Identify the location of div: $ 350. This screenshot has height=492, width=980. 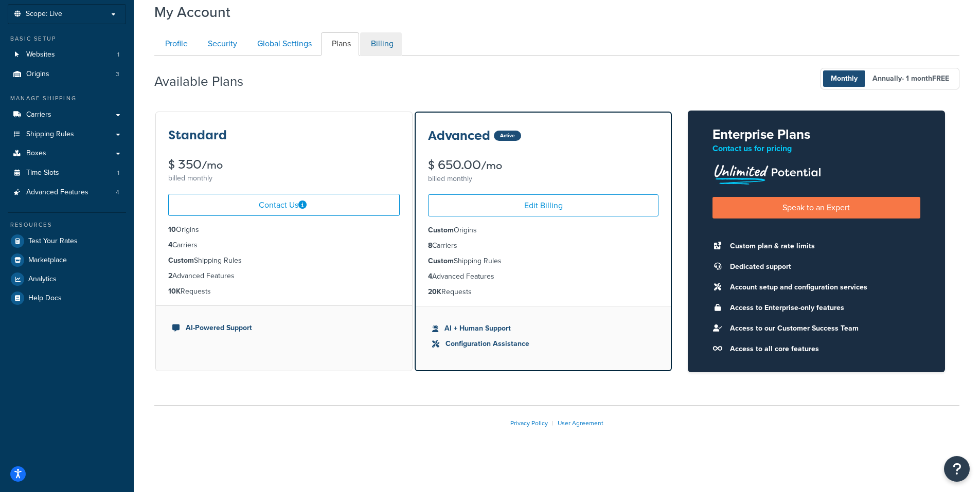
(284, 165).